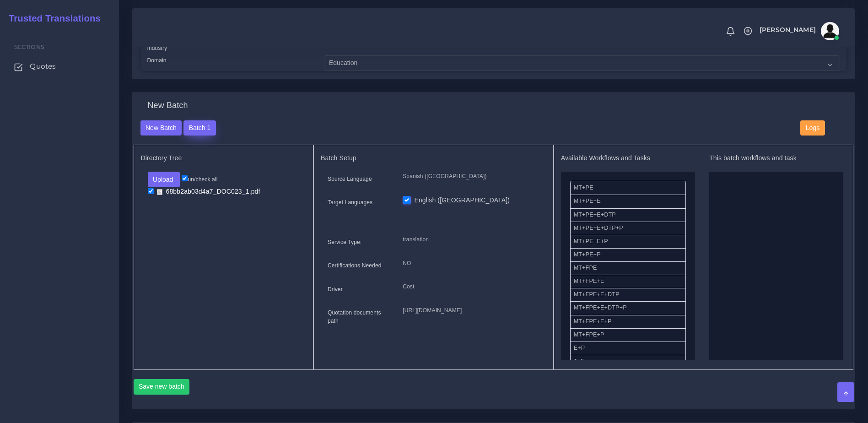 Image resolution: width=868 pixels, height=423 pixels. I want to click on button: Logs, so click(812, 128).